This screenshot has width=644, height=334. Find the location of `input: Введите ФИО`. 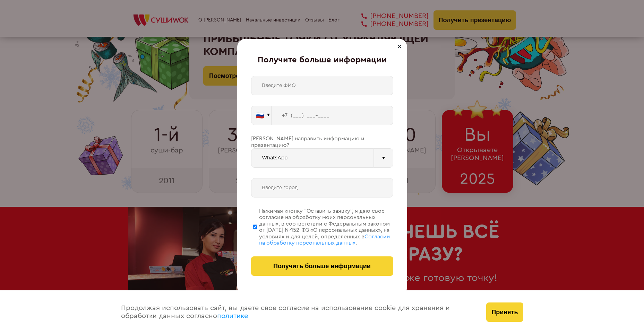

input: Введите ФИО is located at coordinates (322, 86).